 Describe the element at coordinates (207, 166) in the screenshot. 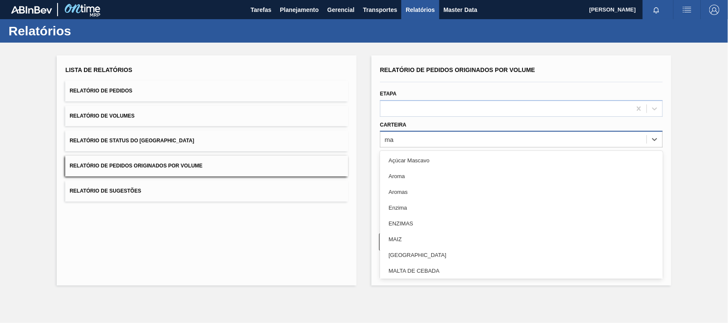

I see `button: Relatório de Pedidos Originados por Volume` at that location.